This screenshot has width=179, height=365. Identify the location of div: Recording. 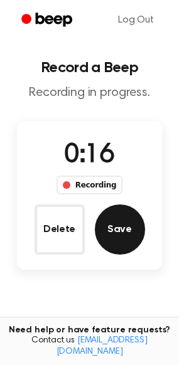
(89, 185).